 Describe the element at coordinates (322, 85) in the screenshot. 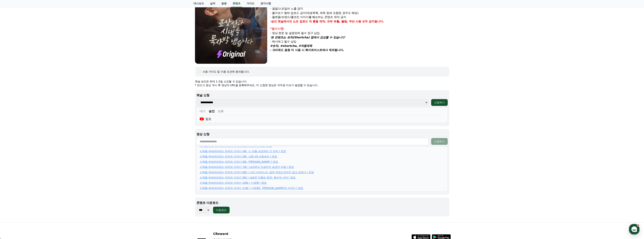

I see `p: * 반드시 영상 게시 후 영상의 URL을 등록해주세요. 미 신청한 영상은 저작권 이슈가 발생할 수 있습니다.` at that location.